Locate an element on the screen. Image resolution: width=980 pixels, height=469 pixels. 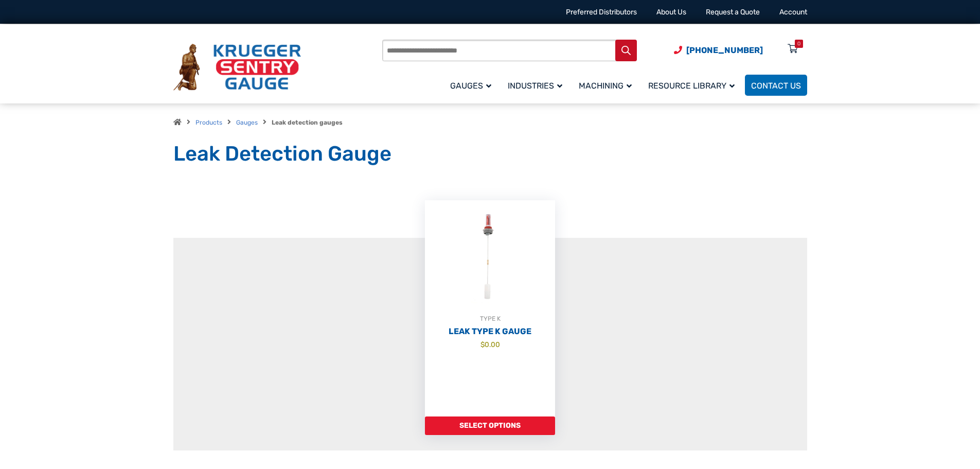
bdi: 0.00 is located at coordinates (490, 344).